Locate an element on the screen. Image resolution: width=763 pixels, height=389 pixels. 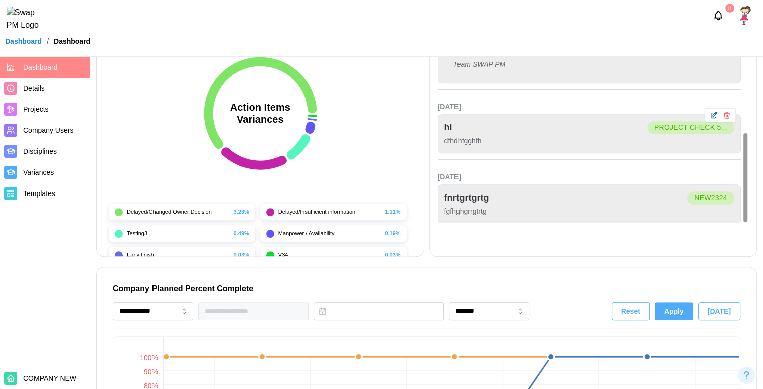
div: 8 is located at coordinates (730, 8).